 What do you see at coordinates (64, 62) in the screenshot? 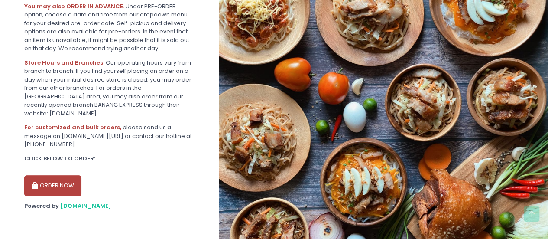
I see `b: Store Hours and Branches:` at bounding box center [64, 62].